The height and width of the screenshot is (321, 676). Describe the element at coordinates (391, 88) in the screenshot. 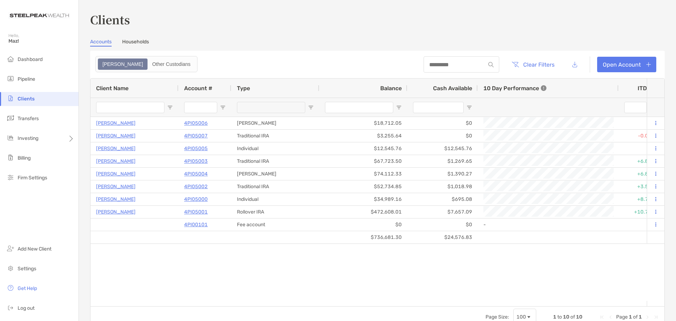

I see `span: Balance` at that location.